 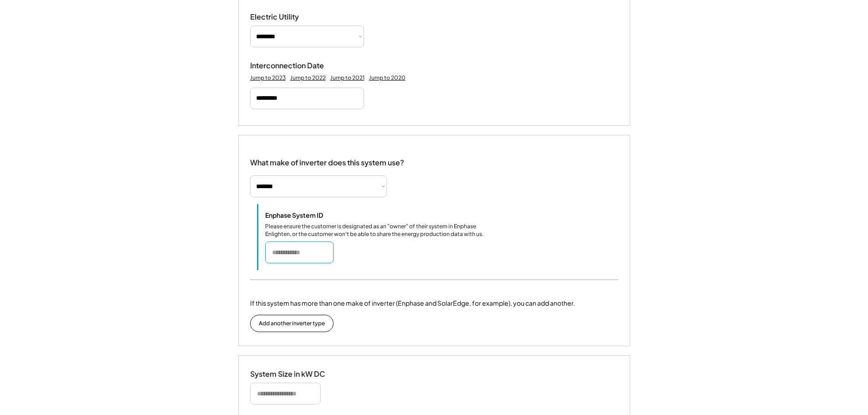 What do you see at coordinates (296, 65) in the screenshot?
I see `div: Interconnection Date` at bounding box center [296, 65].